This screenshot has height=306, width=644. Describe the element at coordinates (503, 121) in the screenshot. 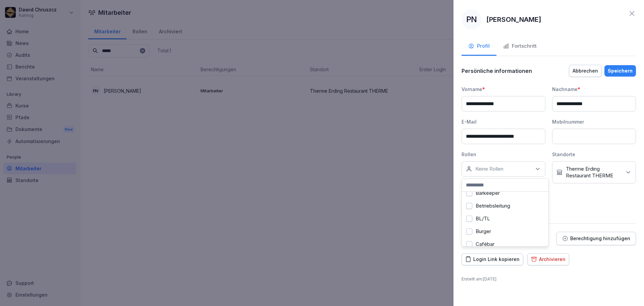

I see `div: E-Mail` at that location.